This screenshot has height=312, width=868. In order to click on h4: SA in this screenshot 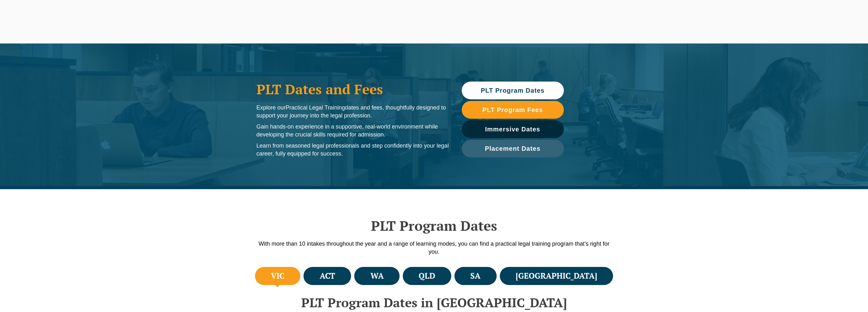, I will do `click(476, 276)`.